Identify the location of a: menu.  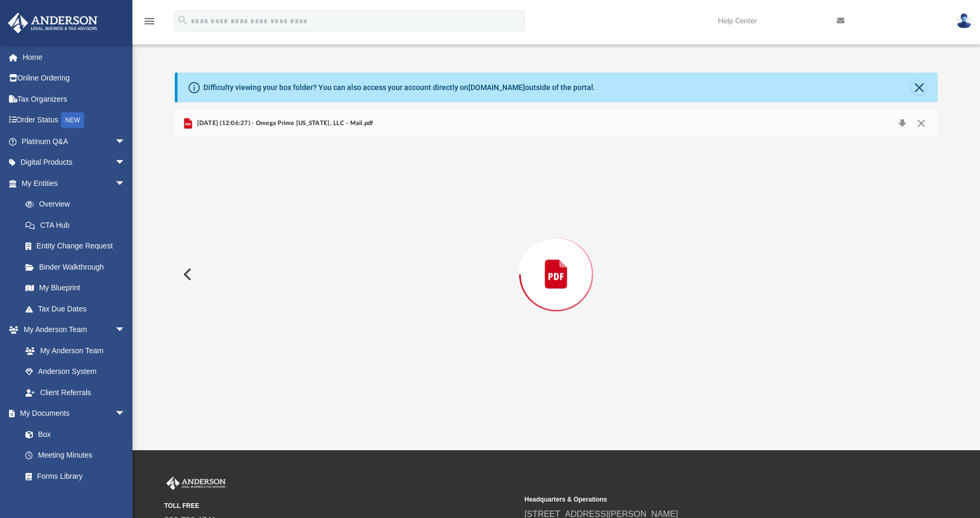
(150, 24).